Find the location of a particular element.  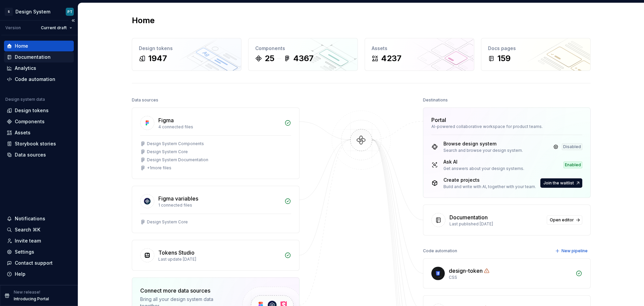

div: 1 connected files is located at coordinates (219, 205).